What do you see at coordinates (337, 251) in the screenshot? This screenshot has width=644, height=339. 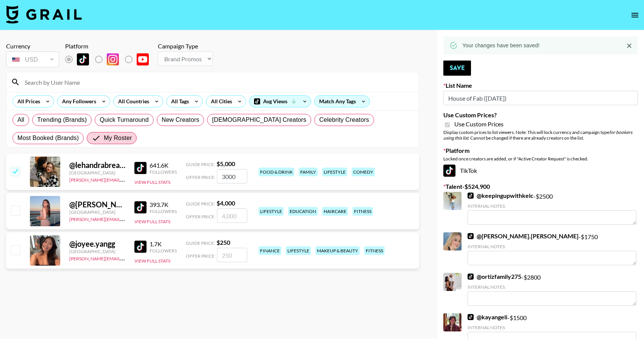 I see `div: makeup & beauty` at bounding box center [337, 251].